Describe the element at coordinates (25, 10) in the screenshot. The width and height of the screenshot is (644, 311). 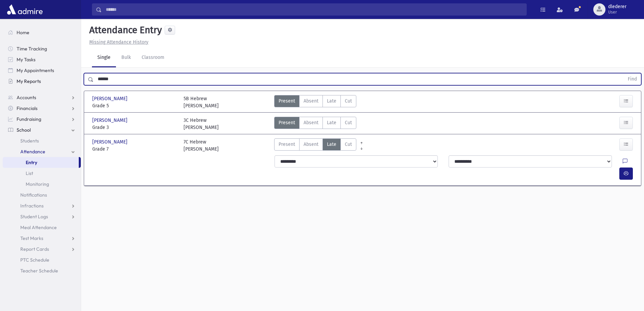
I see `img: AdmirePro` at that location.